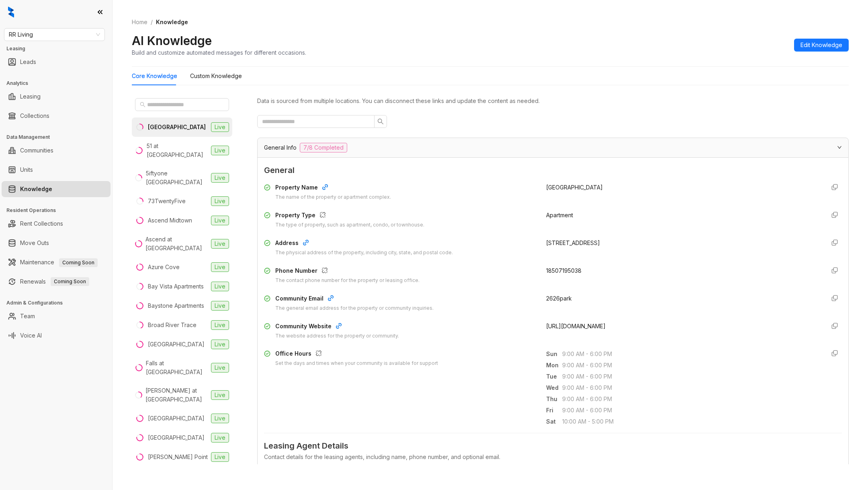 The width and height of the screenshot is (868, 490). What do you see at coordinates (170, 220) in the screenshot?
I see `div: Ascend Midtown` at bounding box center [170, 220].